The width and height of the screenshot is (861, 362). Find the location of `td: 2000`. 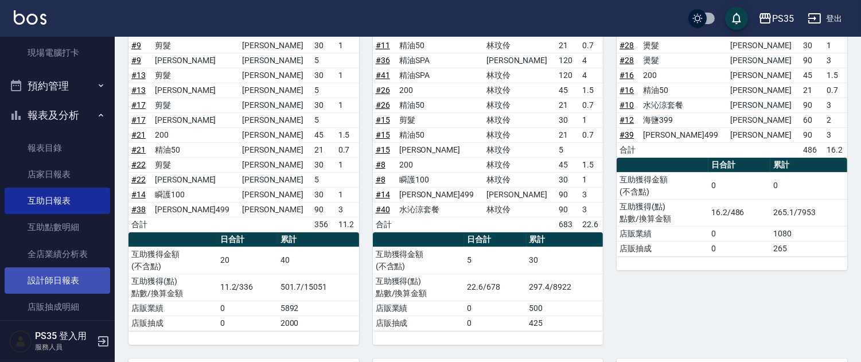

td: 2000 is located at coordinates (318, 323).